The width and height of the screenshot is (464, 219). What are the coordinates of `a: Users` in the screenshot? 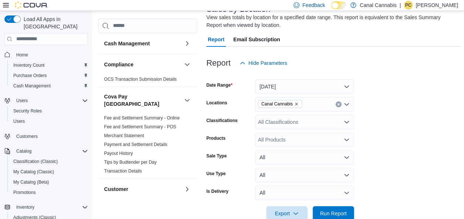 It's located at (19, 121).